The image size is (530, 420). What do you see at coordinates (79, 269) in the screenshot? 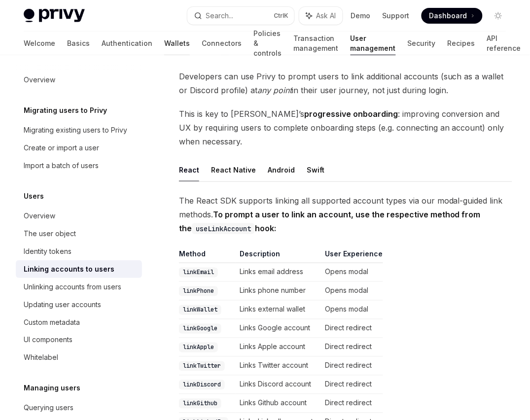
I see `a: Linking accounts to users` at bounding box center [79, 269].